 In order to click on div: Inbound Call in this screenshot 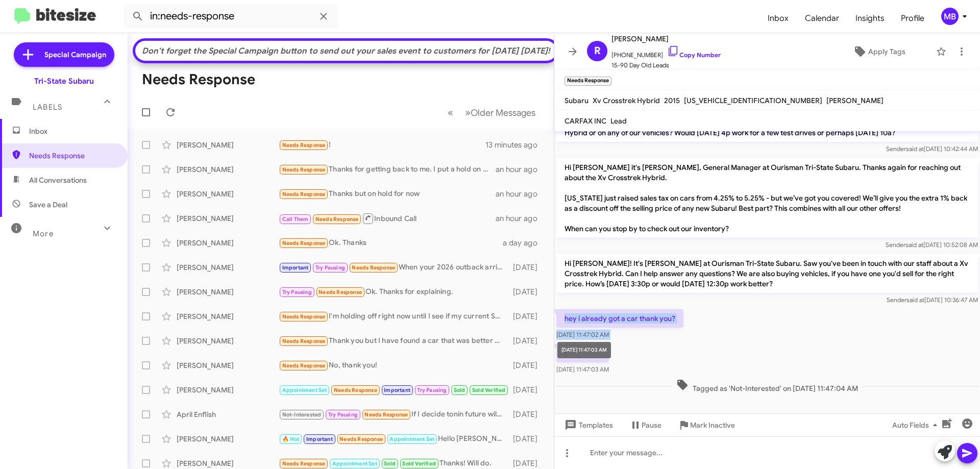, I will do `click(387, 218)`.